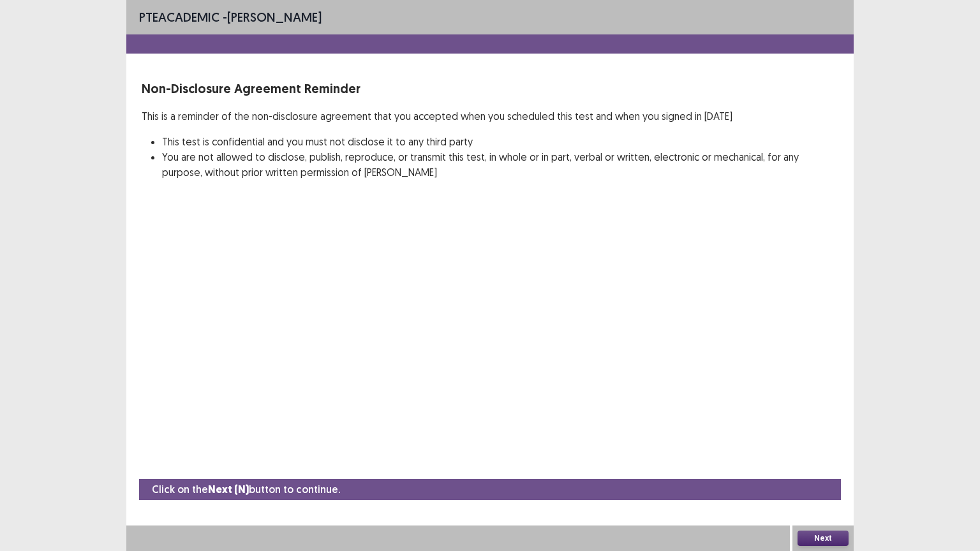 Image resolution: width=980 pixels, height=551 pixels. I want to click on li: You are not allowed to disclose, publish, reproduce, or transmit this test, in whole or in part, ..., so click(500, 165).